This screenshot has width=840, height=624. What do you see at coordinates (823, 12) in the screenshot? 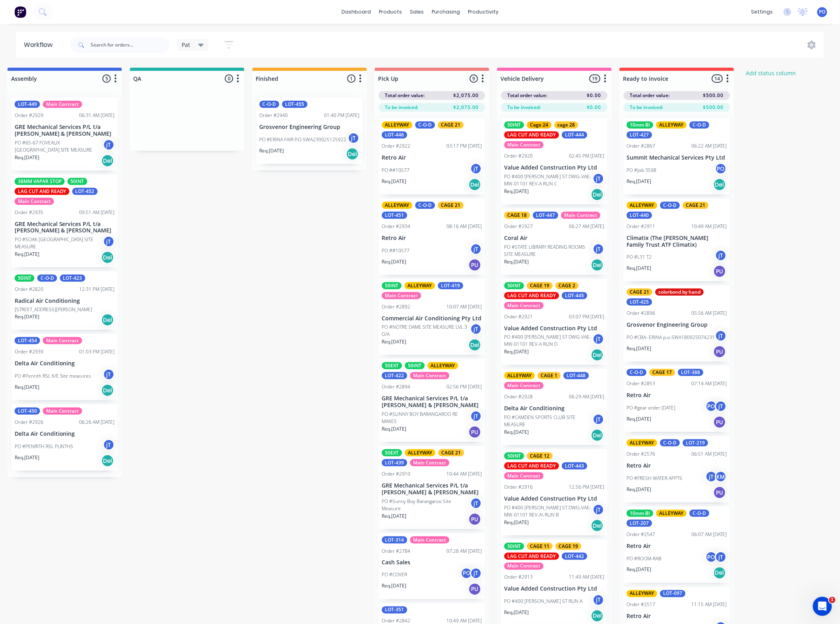
I see `span: PO` at bounding box center [823, 12].